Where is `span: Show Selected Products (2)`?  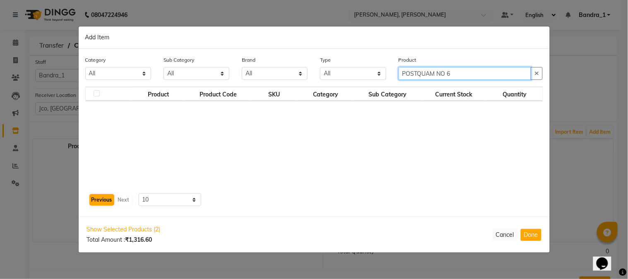 span: Show Selected Products (2) is located at coordinates (124, 229).